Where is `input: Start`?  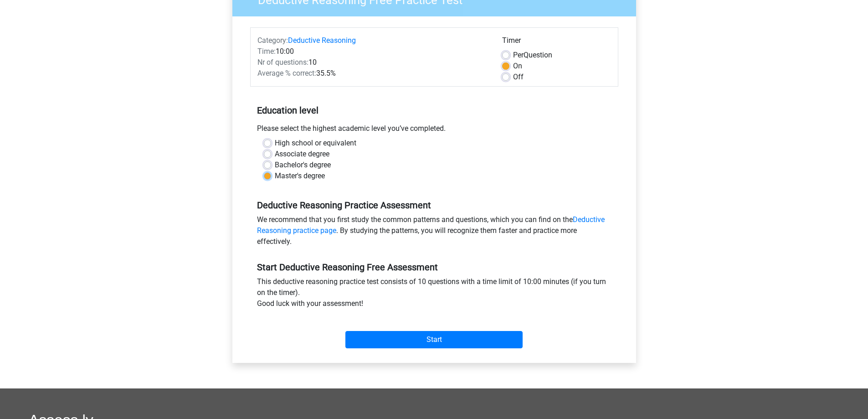
input: Start is located at coordinates (434, 339).